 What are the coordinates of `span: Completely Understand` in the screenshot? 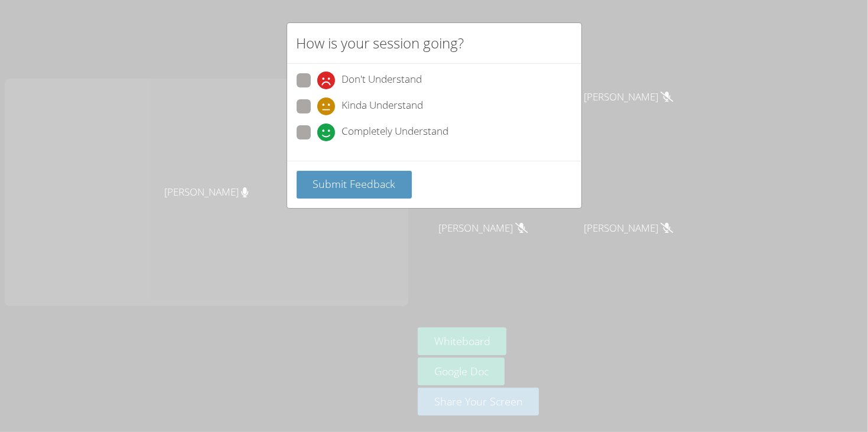 It's located at (395, 133).